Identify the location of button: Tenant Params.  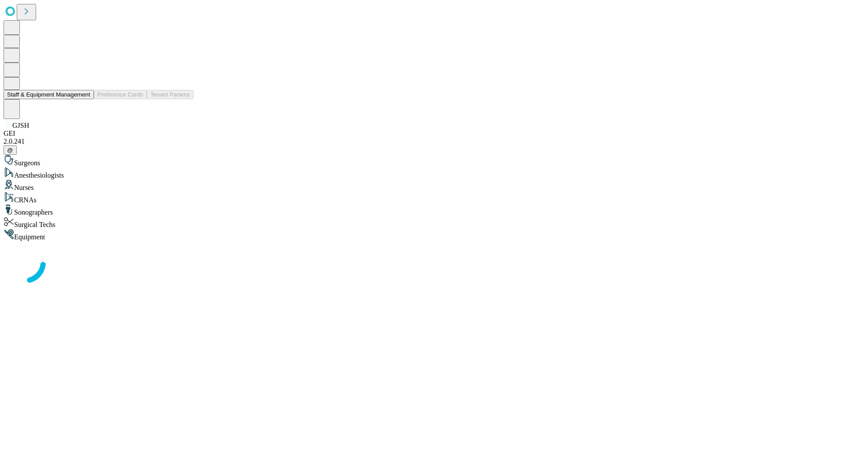
(170, 94).